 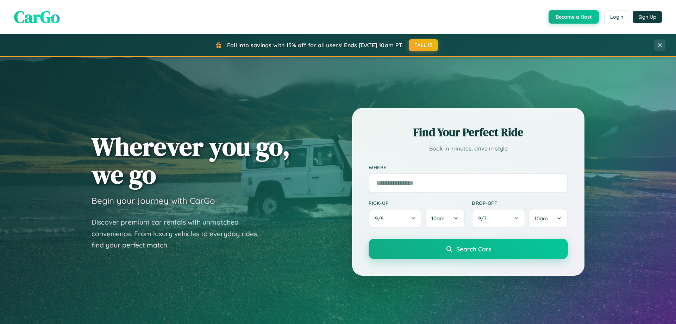 I want to click on button: Become a Host, so click(x=574, y=17).